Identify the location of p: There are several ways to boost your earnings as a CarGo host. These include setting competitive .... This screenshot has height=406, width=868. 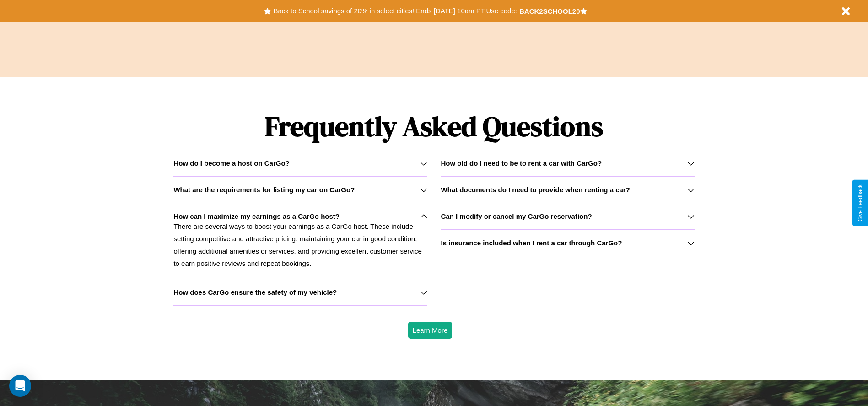
(300, 245).